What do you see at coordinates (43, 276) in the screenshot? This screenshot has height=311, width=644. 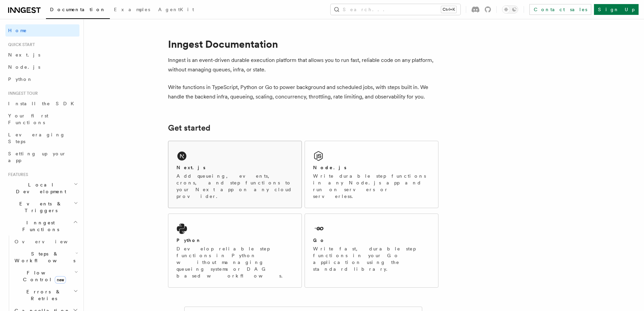 I see `span: Flow Control` at bounding box center [43, 276].